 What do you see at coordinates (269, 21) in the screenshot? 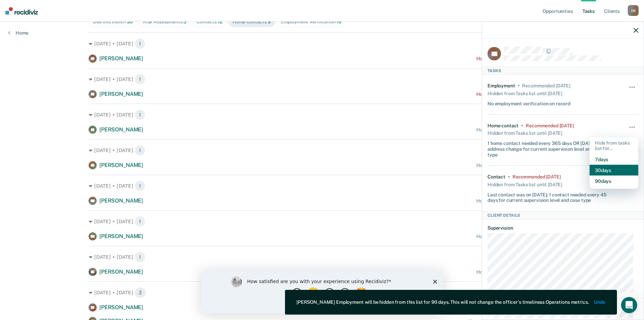
I see `span: 9` at bounding box center [269, 21].